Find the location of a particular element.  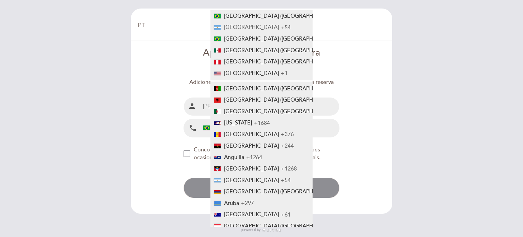

span: +1264 is located at coordinates (254, 157).